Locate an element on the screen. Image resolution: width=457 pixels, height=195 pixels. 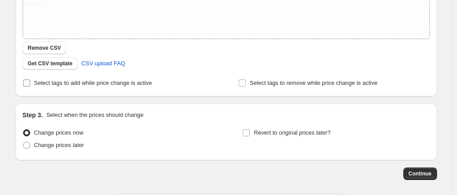
span: Continue is located at coordinates (420, 173).